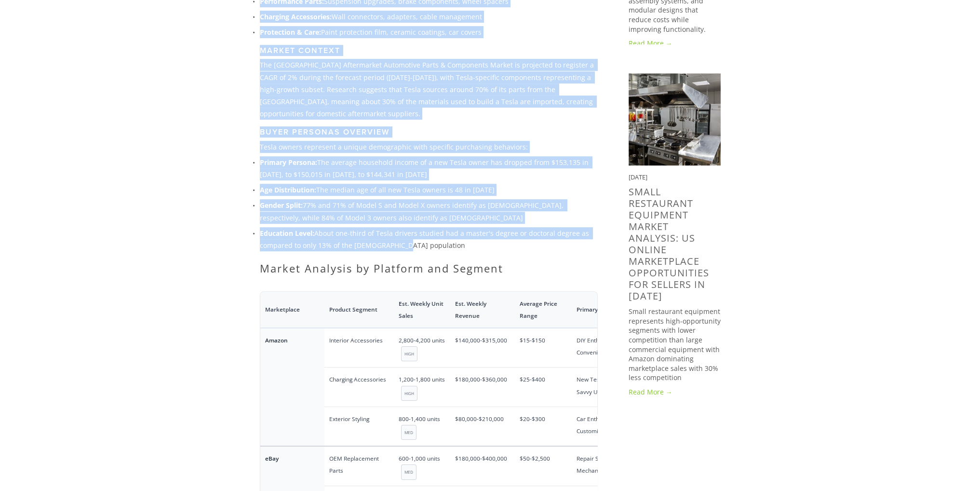 This screenshot has height=491, width=980. Describe the element at coordinates (429, 239) in the screenshot. I see `p: About one-third of Tesla drivers studied had a master's degree or doctoral degree as compared to ...` at that location.